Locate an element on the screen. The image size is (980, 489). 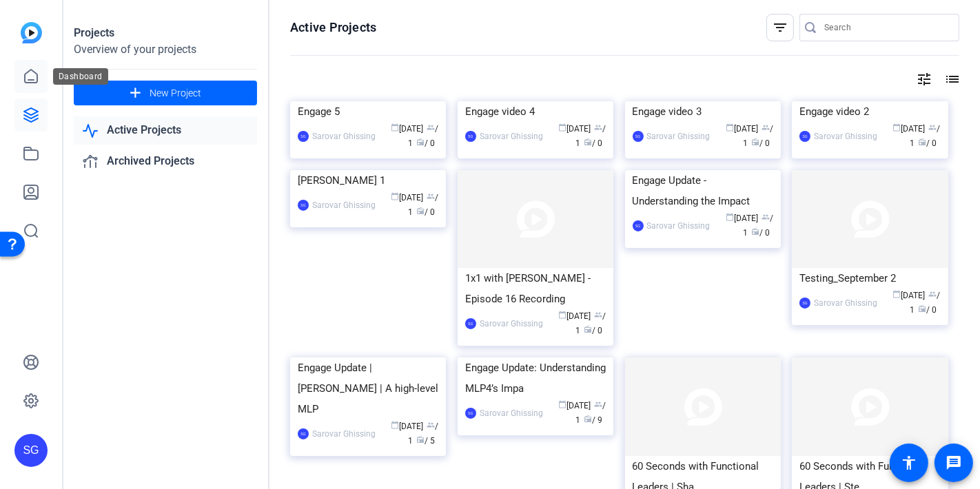
div: Dashboard is located at coordinates (80, 76).